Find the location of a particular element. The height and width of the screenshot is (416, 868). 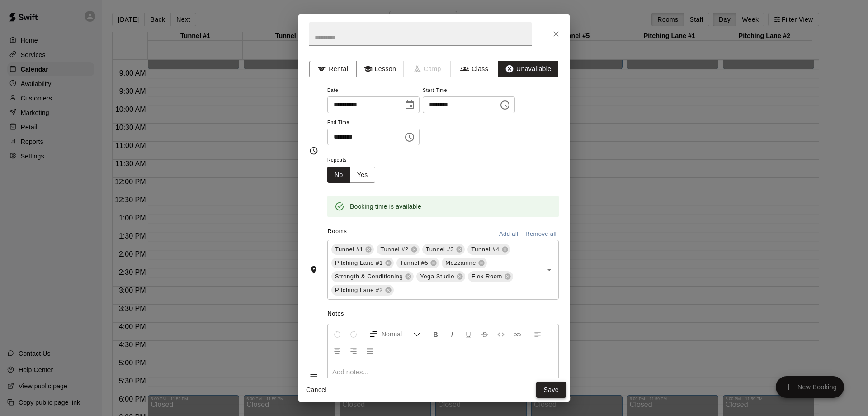

button: Formatting Options is located at coordinates (395, 334).